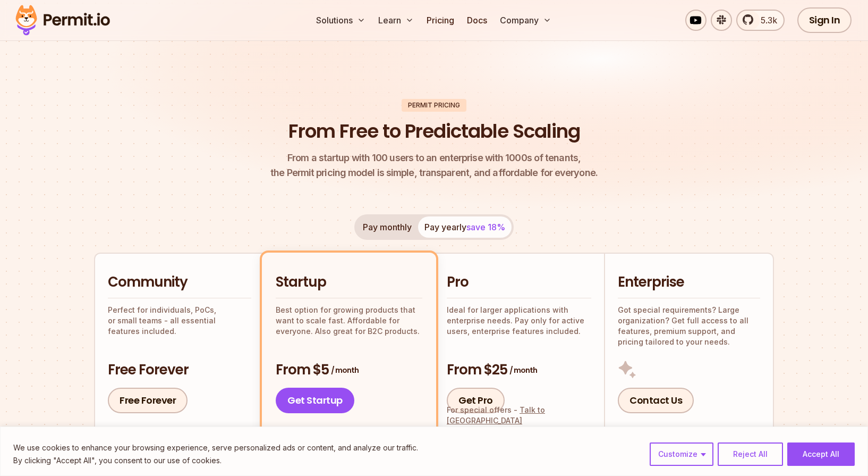 Image resolution: width=868 pixels, height=476 pixels. Describe the element at coordinates (525, 20) in the screenshot. I see `button: Company` at that location.